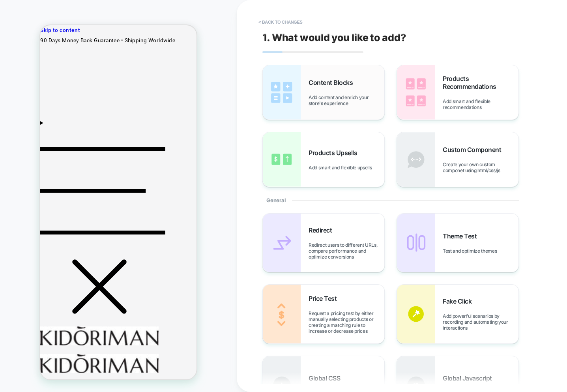 The height and width of the screenshot is (392, 567). Describe the element at coordinates (346, 250) in the screenshot. I see `span: Redirect users to different URLs, compare performance and optimize conversions` at that location.